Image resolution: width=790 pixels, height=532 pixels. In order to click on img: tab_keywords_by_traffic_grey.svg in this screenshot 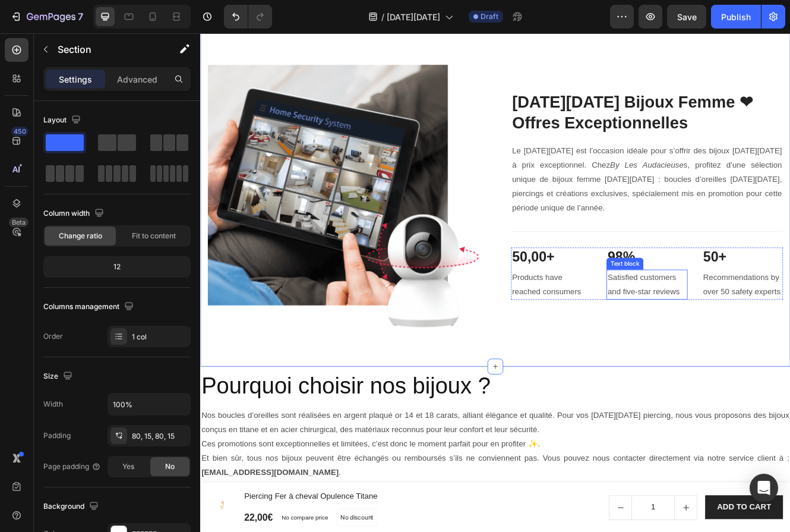, I will do `click(140, 74)`.